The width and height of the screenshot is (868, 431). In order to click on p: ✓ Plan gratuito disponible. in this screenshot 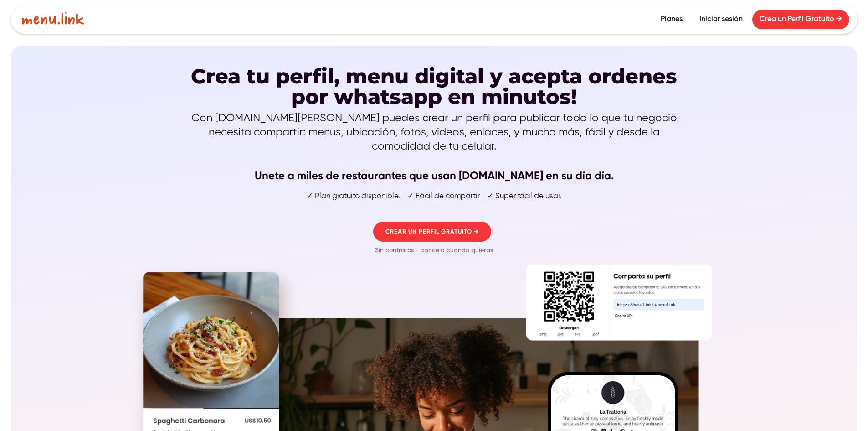, I will do `click(353, 196)`.